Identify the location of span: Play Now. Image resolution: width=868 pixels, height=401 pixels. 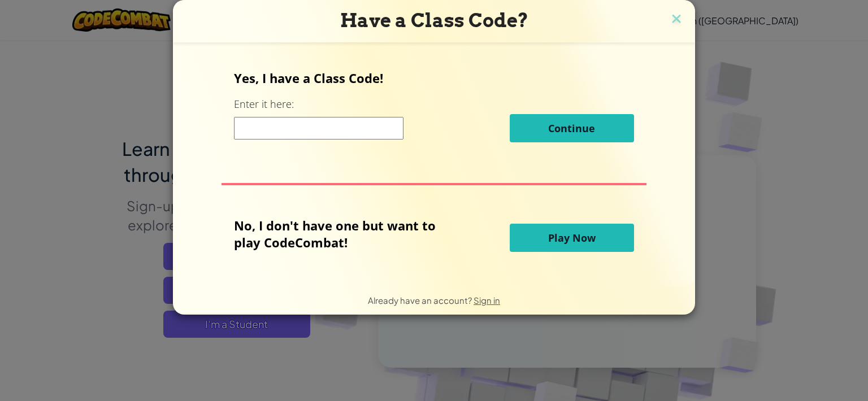
(572, 238).